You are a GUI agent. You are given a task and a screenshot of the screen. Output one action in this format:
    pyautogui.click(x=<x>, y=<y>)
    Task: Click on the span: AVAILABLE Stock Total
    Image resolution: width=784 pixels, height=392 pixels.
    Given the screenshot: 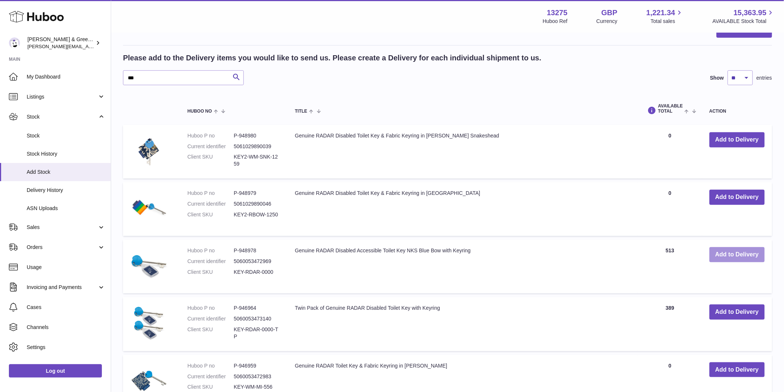 What is the action you would take?
    pyautogui.click(x=744, y=21)
    